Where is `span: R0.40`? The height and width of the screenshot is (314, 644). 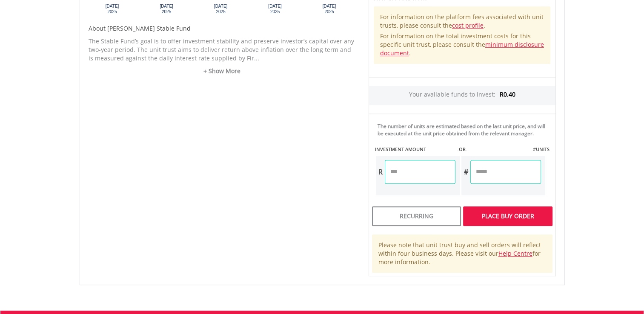
span: R0.40 is located at coordinates (507, 94).